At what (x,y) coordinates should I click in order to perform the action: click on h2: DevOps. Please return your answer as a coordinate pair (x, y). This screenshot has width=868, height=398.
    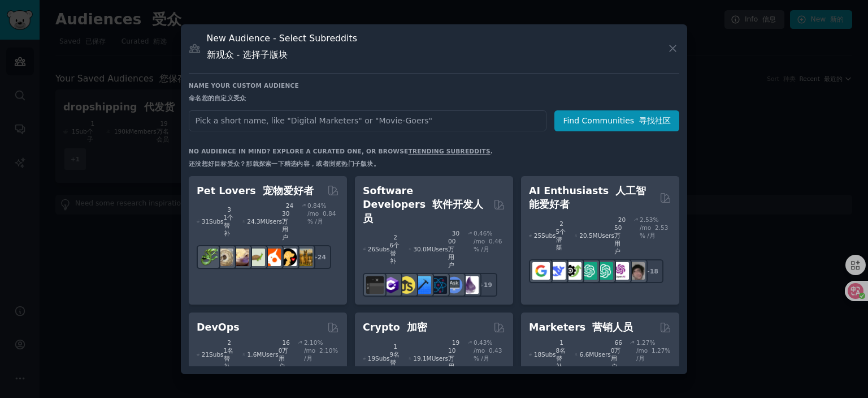
    Looking at the image, I should click on (218, 327).